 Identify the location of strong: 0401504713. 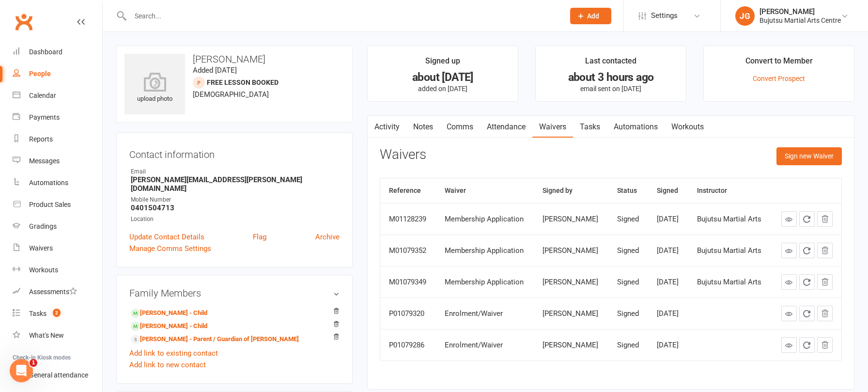
(235, 208).